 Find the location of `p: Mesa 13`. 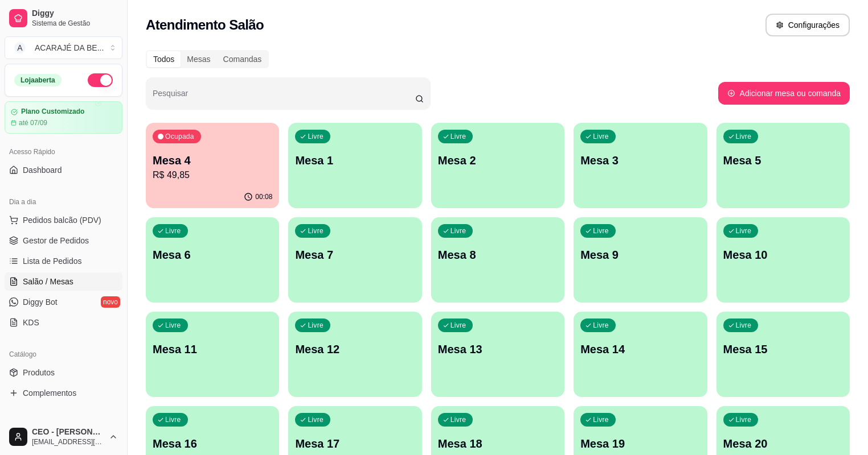

p: Mesa 13 is located at coordinates (497, 350).